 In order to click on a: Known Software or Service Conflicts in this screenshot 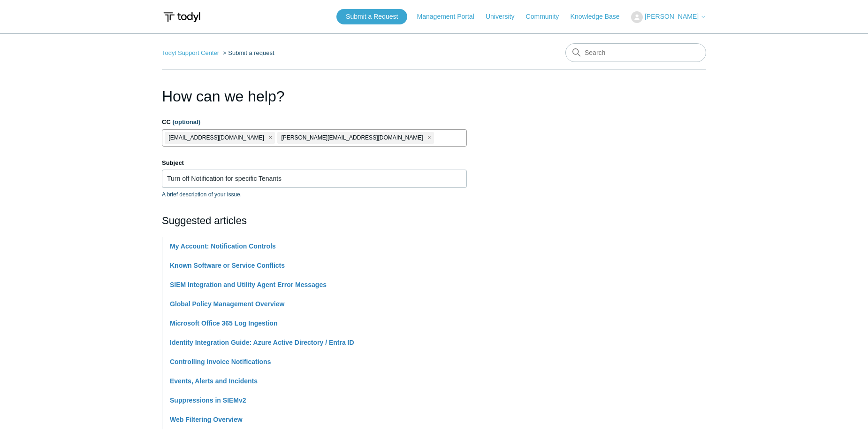, I will do `click(227, 265)`.